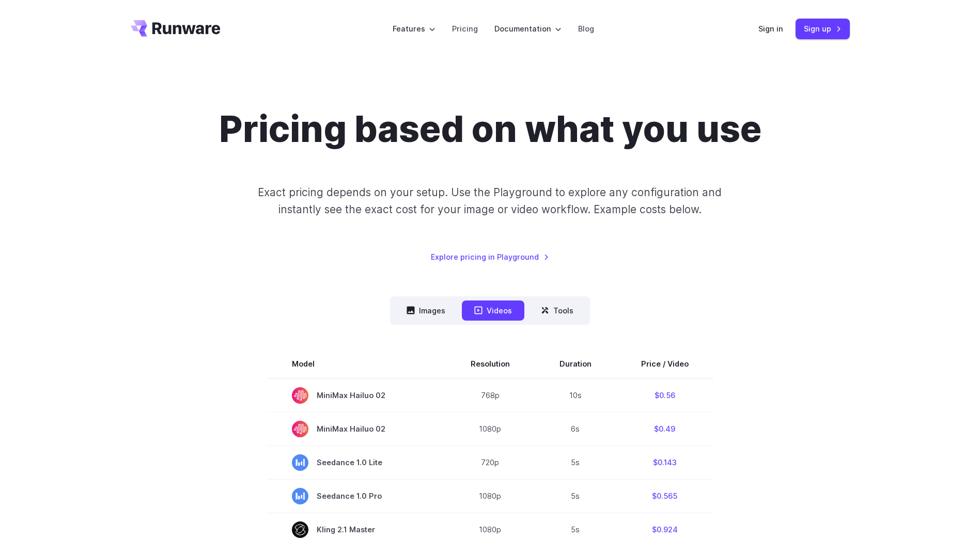  I want to click on span: Seedance 1.0 Lite, so click(357, 463).